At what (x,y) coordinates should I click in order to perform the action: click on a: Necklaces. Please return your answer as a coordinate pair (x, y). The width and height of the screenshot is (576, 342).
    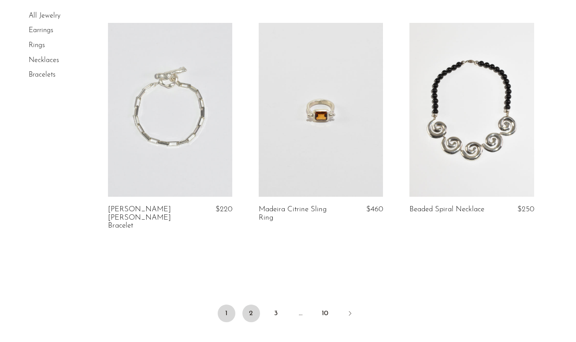
    Looking at the image, I should click on (44, 60).